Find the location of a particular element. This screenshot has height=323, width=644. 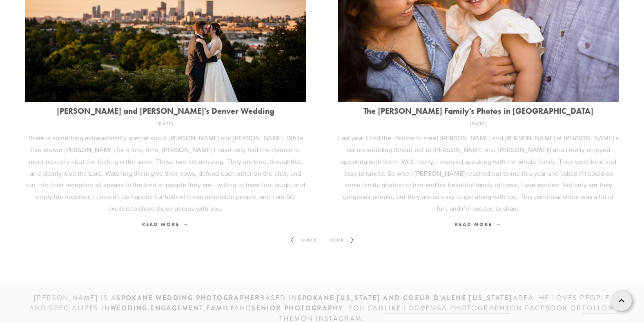

a: Spokane wedding photographer is located at coordinates (188, 298).